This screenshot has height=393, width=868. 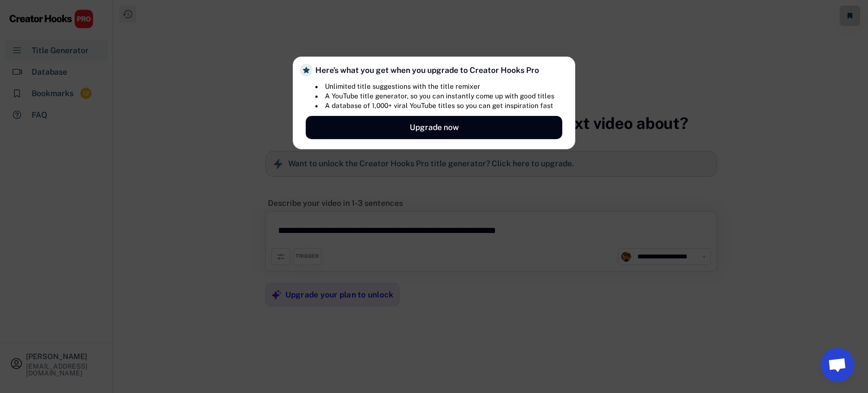 I want to click on li: Unlimited title suggestions with the title remixer, so click(x=435, y=87).